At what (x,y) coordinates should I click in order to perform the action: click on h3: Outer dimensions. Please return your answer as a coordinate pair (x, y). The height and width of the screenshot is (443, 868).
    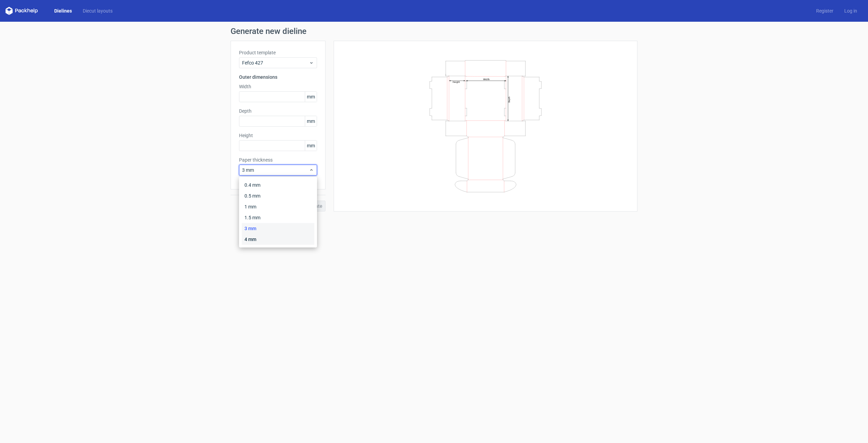
    Looking at the image, I should click on (278, 77).